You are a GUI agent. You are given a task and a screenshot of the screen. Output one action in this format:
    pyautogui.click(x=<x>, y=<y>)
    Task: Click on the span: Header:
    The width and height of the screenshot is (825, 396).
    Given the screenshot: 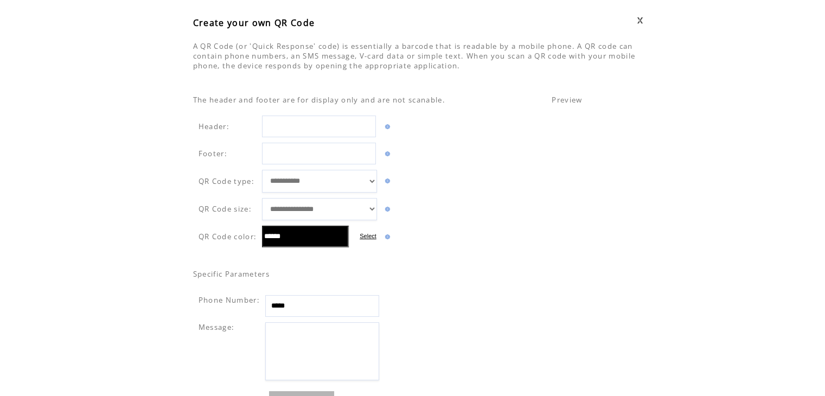 What is the action you would take?
    pyautogui.click(x=214, y=126)
    